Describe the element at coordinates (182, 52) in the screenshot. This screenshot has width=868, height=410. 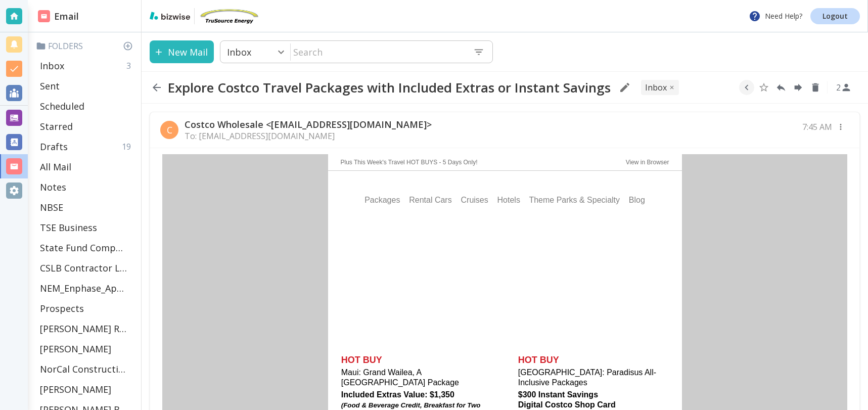
I see `button: New Mail` at that location.